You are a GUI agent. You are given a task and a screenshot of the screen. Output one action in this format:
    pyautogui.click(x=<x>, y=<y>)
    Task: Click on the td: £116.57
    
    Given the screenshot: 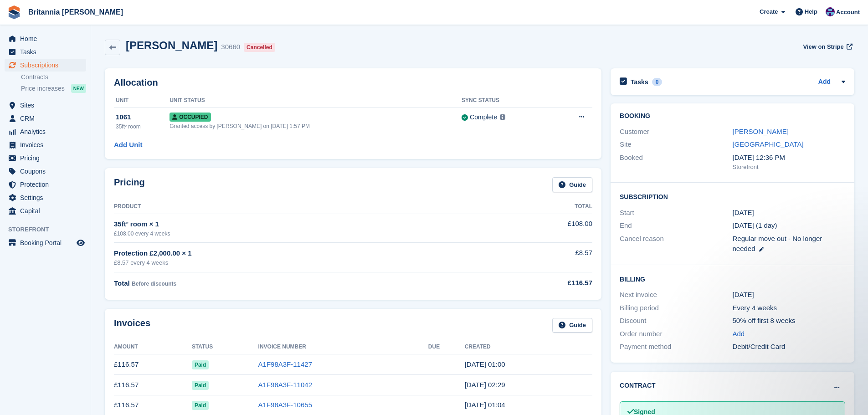 What is the action you would take?
    pyautogui.click(x=152, y=365)
    